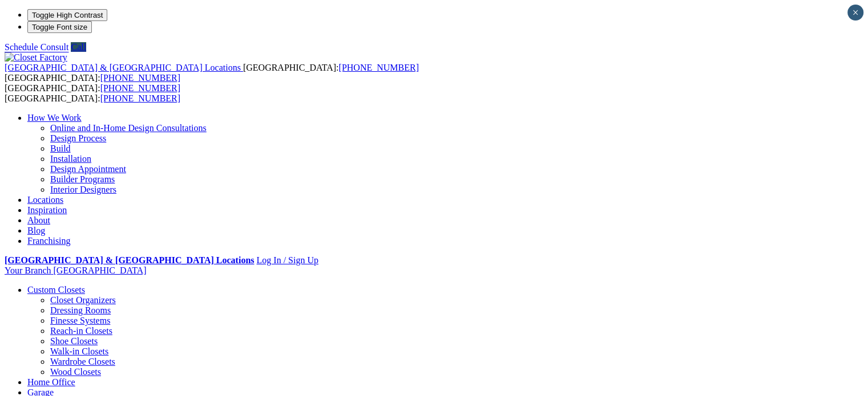  Describe the element at coordinates (52, 382) in the screenshot. I see `a: Home Office` at that location.